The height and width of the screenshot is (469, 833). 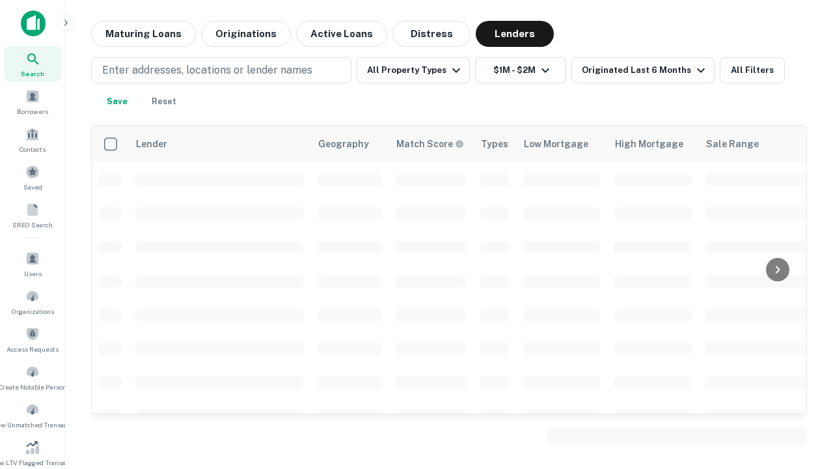 What do you see at coordinates (430, 144) in the screenshot?
I see `div: Capitalize uses an advanced AI algorithm to match your search with the best lender. The match sco...` at bounding box center [430, 144].